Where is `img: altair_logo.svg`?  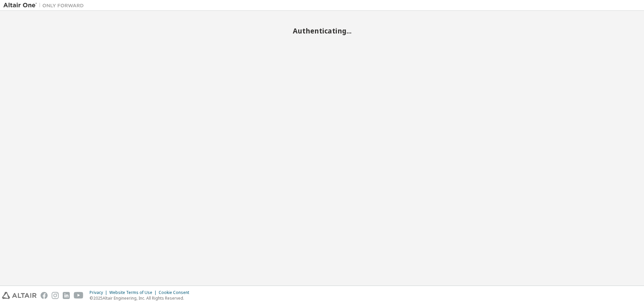 img: altair_logo.svg is located at coordinates (19, 296).